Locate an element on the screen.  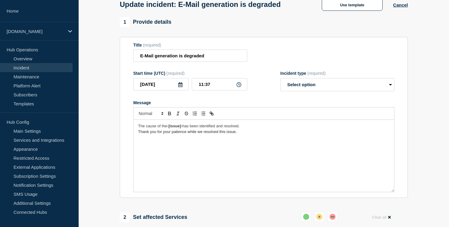
div: Incident type is located at coordinates (337, 73).